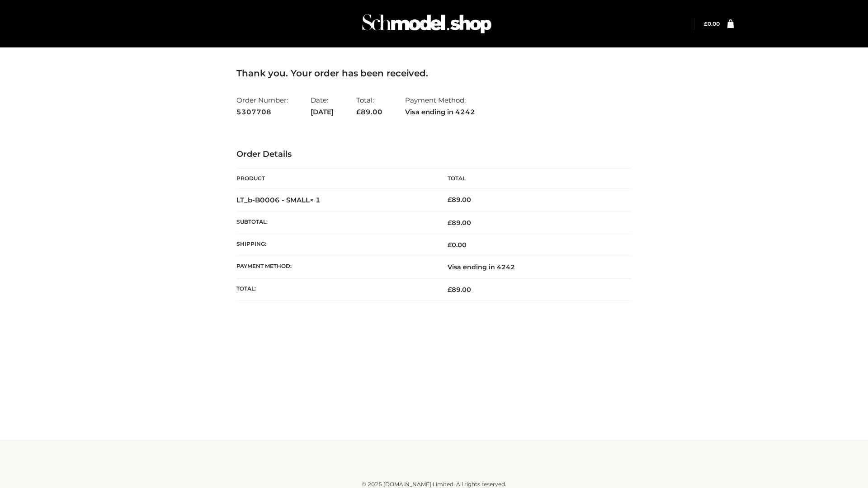 This screenshot has width=868, height=488. What do you see at coordinates (440, 106) in the screenshot?
I see `li: Payment Method:` at bounding box center [440, 106].